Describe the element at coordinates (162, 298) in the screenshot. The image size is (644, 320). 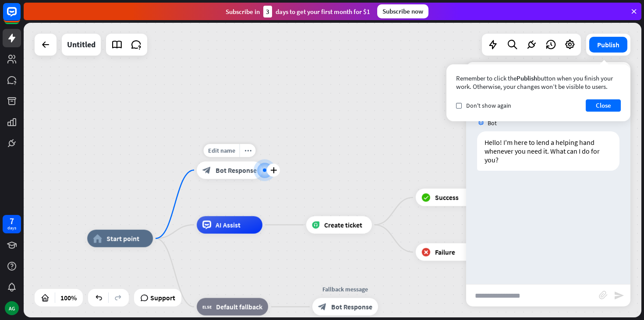
I see `span: Support` at that location.